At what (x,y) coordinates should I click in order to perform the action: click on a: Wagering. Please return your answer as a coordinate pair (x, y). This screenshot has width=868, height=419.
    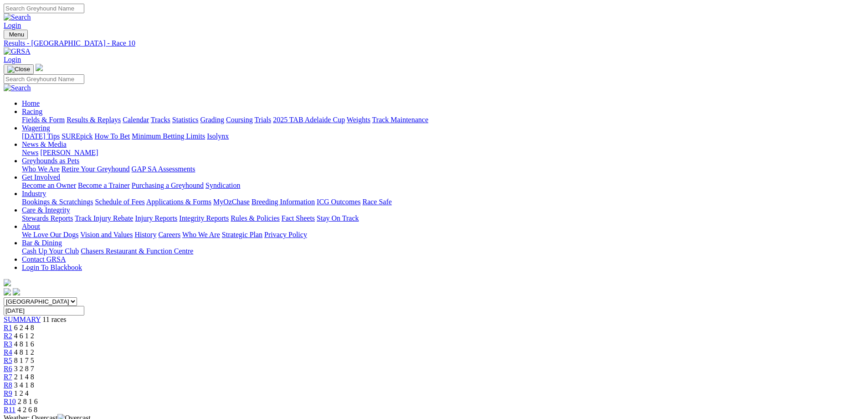
    Looking at the image, I should click on (36, 128).